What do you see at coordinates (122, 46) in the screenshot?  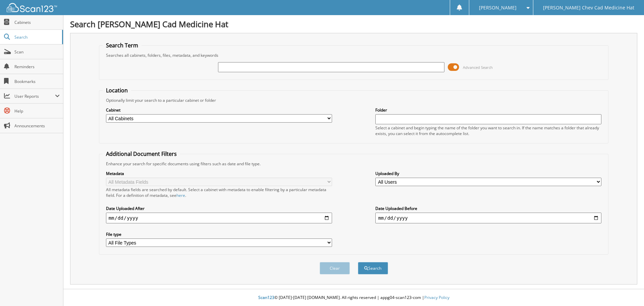 I see `legend: Search Term` at bounding box center [122, 46].